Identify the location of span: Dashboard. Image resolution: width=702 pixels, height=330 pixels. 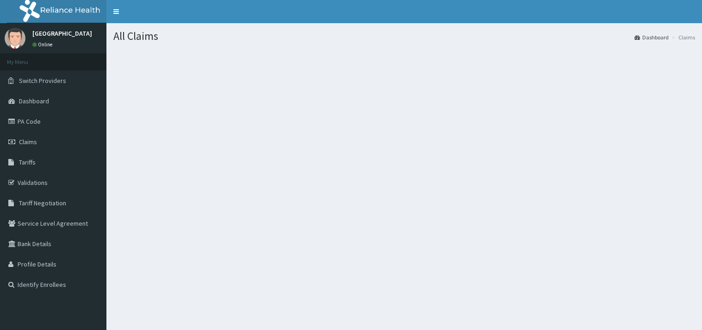
(34, 101).